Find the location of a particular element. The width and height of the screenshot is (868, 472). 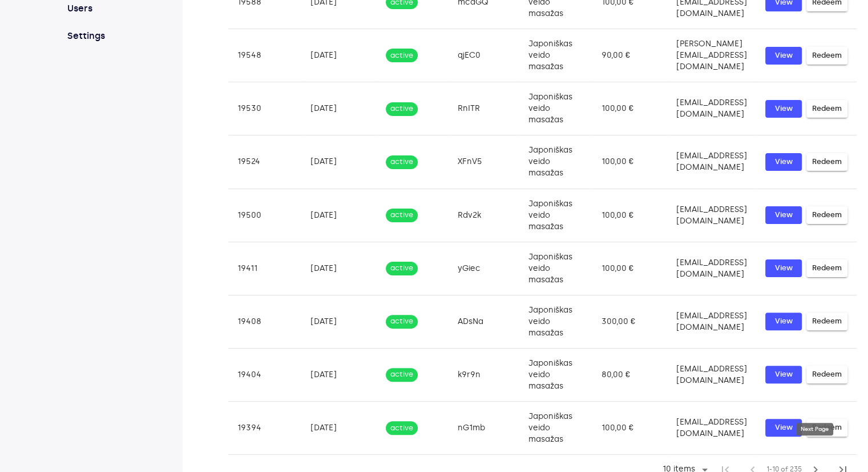

td: RnITR is located at coordinates (484, 109).